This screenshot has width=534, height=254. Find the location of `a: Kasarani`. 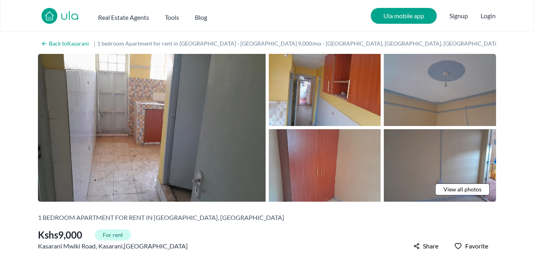

a: Kasarani is located at coordinates (110, 246).